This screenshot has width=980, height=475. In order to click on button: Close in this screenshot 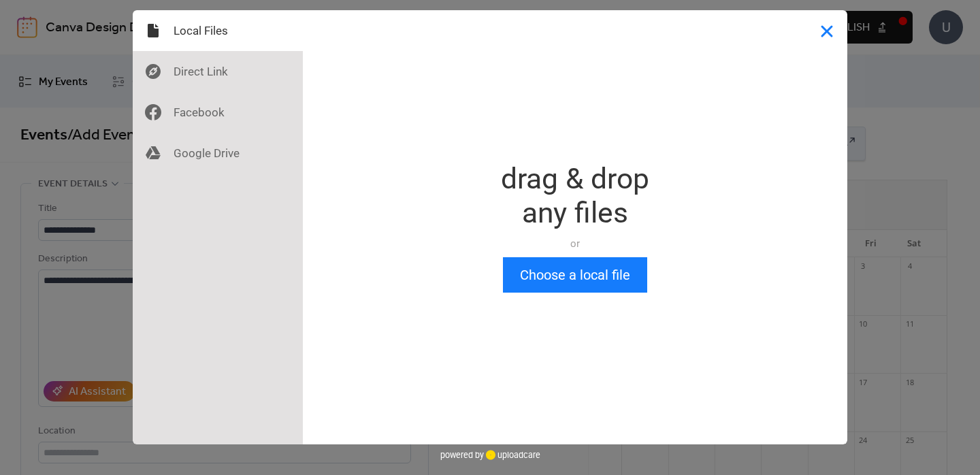, I will do `click(826, 31)`.